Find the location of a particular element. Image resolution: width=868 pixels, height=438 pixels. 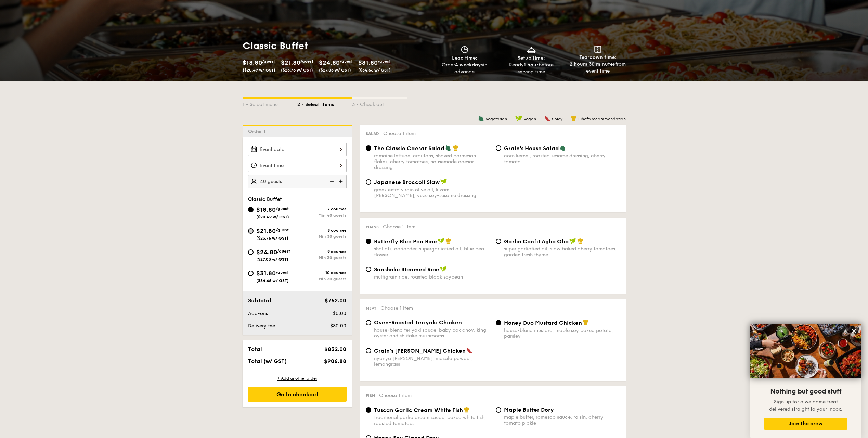

div: shallots, coriander, supergarlicfied oil, blue pea flower is located at coordinates (432, 252).